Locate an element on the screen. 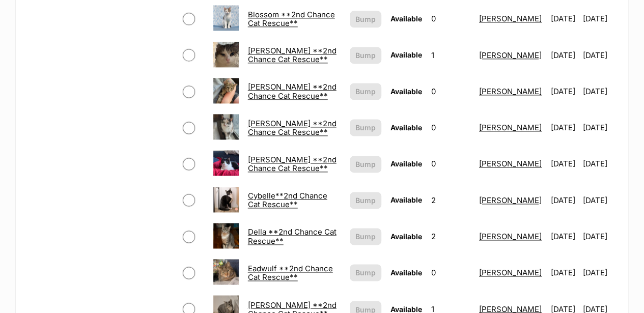 This screenshot has height=313, width=644. a: Eadwulf **2nd Chance Cat Rescue** is located at coordinates (290, 273).